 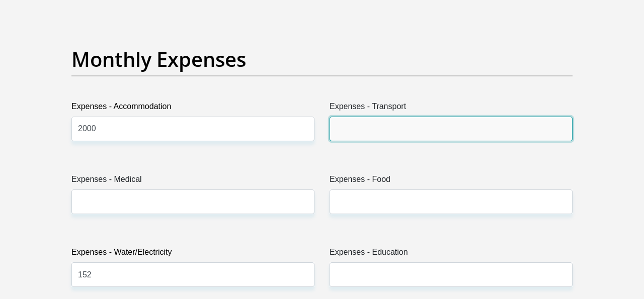 I want to click on input: Expenses - Transport, so click(x=451, y=128).